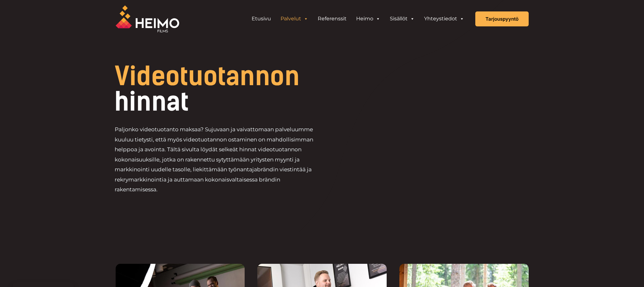 The image size is (644, 287). Describe the element at coordinates (444, 19) in the screenshot. I see `a: Yhteystiedot` at that location.